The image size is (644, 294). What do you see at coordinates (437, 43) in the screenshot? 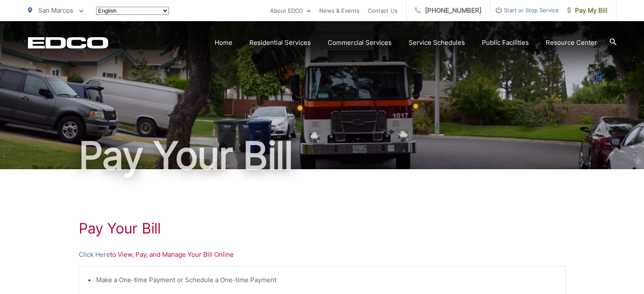
I see `a: Service Schedules` at bounding box center [437, 43].